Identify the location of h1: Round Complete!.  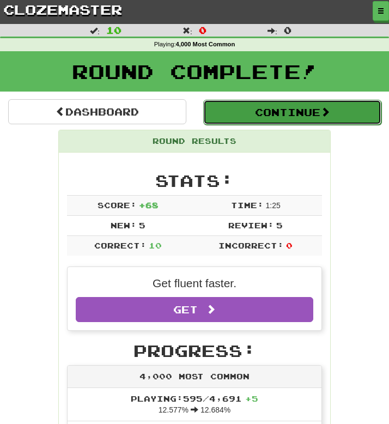
(195, 71).